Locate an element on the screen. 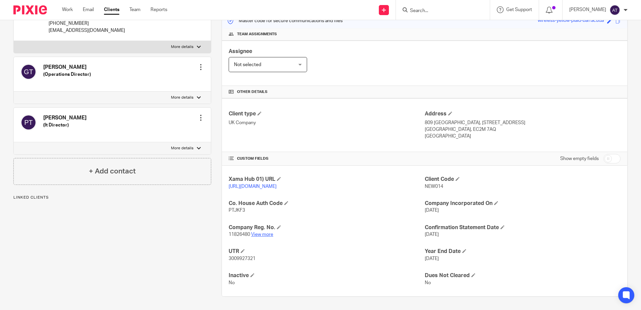 The height and width of the screenshot is (310, 641). h4: Xama Hub 01) URL is located at coordinates (326, 179).